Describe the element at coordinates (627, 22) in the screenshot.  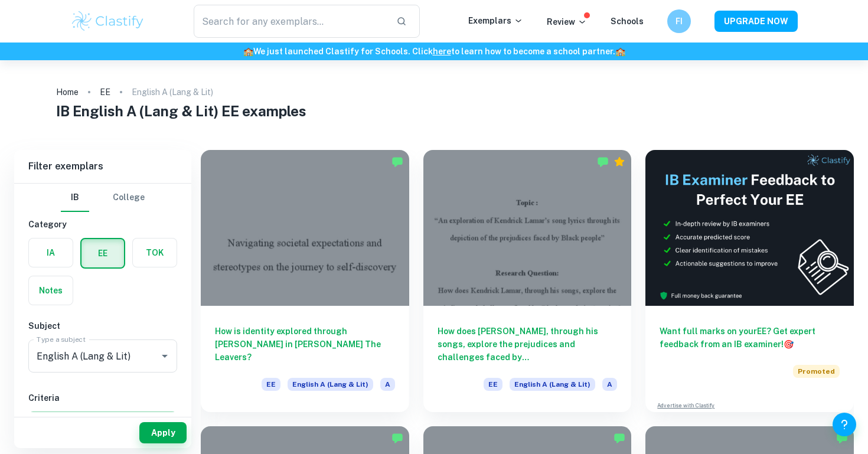
I see `a: Schools` at that location.